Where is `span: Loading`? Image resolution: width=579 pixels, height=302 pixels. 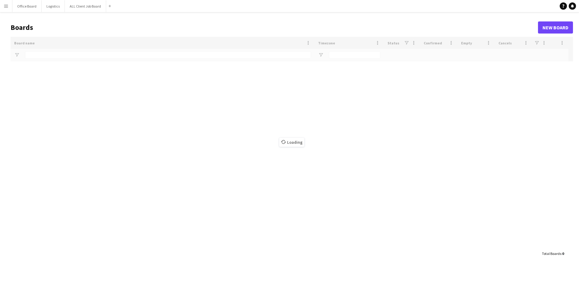 span: Loading is located at coordinates (292, 142).